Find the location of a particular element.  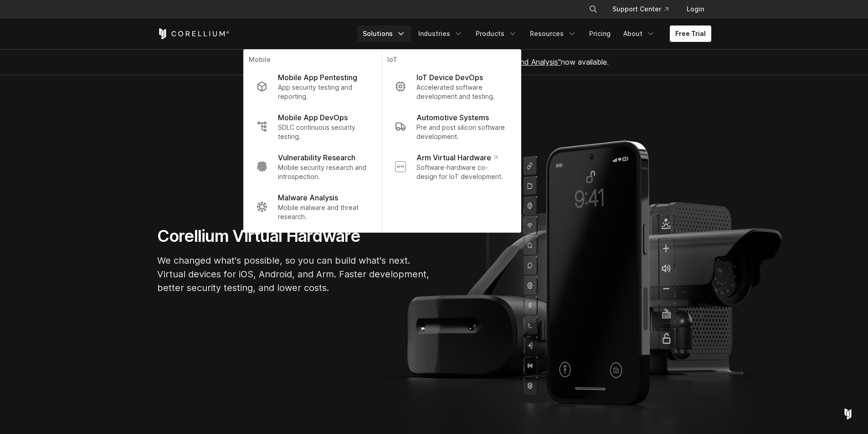

p: Accelerated software development and testing. is located at coordinates (462, 92).